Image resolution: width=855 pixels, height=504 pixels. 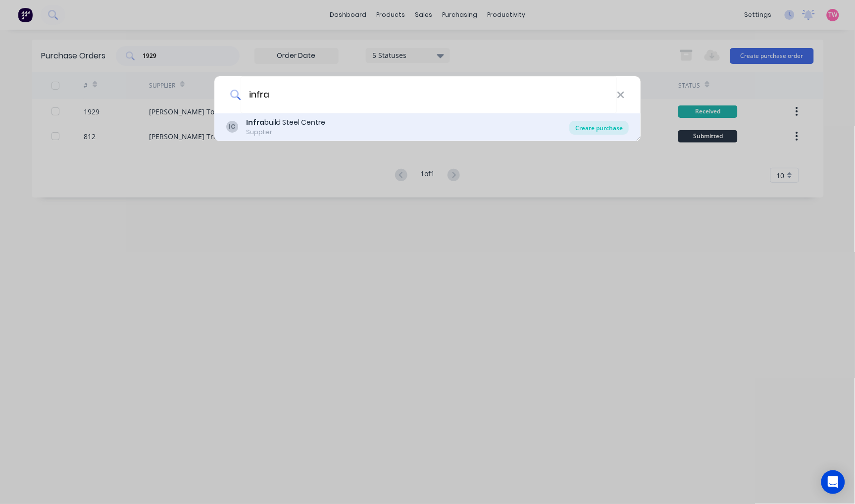 What do you see at coordinates (286, 122) in the screenshot?
I see `div: build Steel Centre` at bounding box center [286, 122].